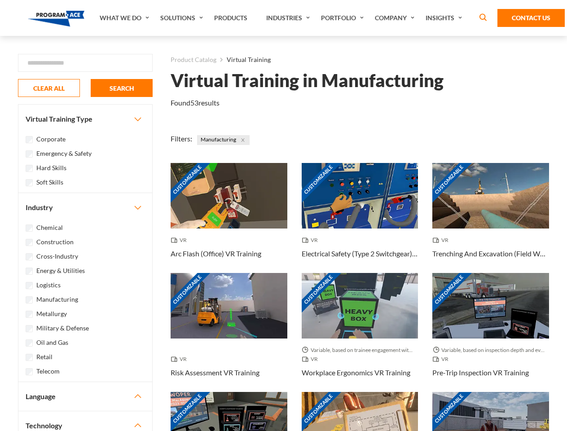 This screenshot has width=567, height=431. I want to click on img: Program-Ace, so click(56, 18).